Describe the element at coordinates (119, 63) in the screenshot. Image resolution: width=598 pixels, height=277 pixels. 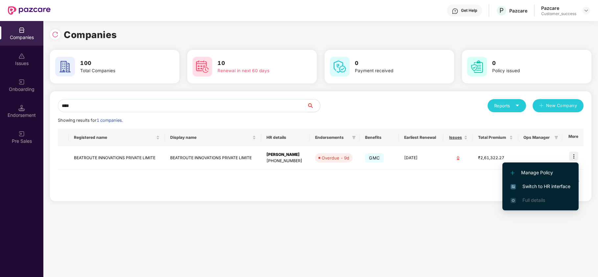
I see `h3: 100` at that location.